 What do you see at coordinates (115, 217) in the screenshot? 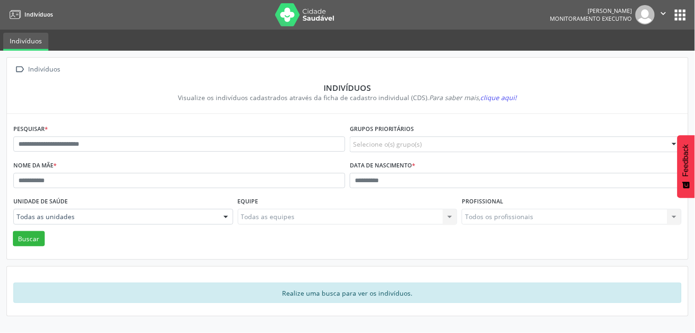
I see `span: Todas as unidades` at bounding box center [115, 217].